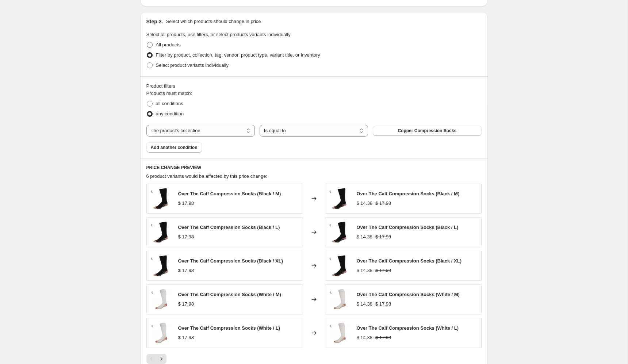  What do you see at coordinates (207, 176) in the screenshot?
I see `span: 6 product variants would be affected by this price change:` at bounding box center [207, 176].